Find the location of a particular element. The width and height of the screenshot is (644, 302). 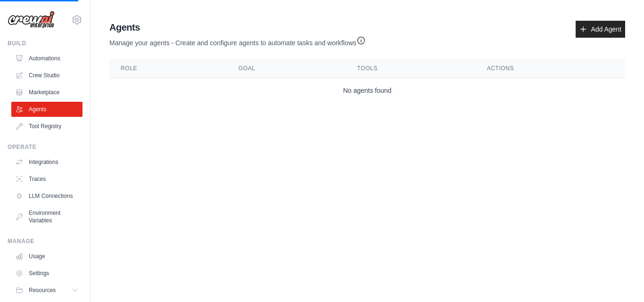

a: Agents is located at coordinates (47, 110).